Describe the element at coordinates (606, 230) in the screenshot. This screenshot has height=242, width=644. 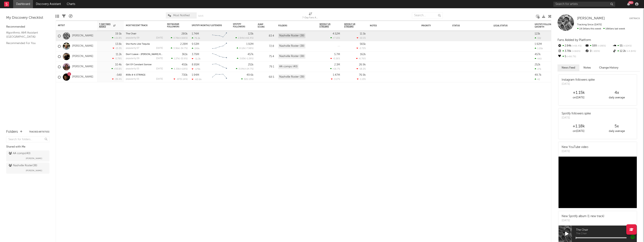
I see `span: The Chair` at that location.